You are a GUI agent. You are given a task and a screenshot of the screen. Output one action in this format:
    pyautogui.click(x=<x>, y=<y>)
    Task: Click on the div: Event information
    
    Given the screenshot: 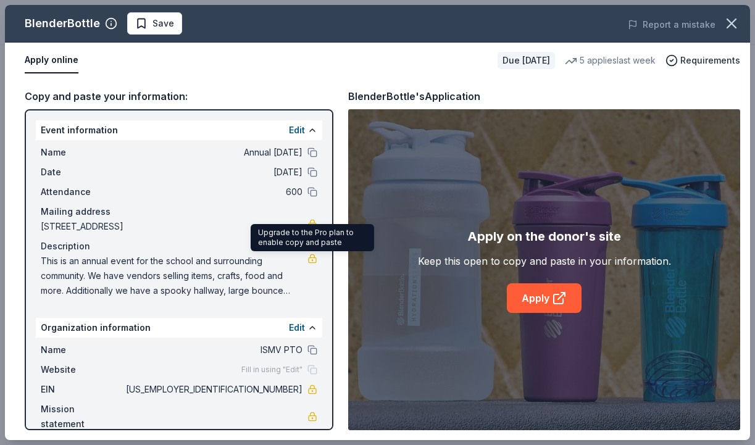 What is the action you would take?
    pyautogui.click(x=179, y=130)
    